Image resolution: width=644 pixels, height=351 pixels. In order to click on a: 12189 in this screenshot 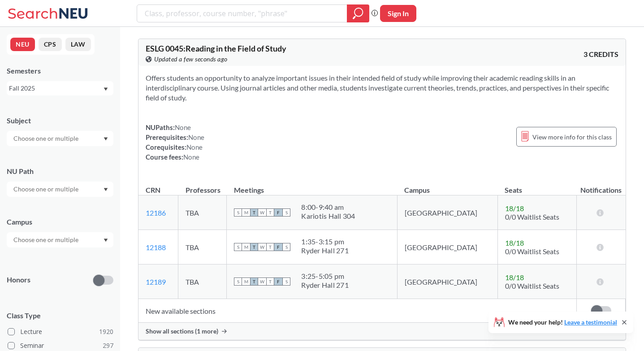, I will do `click(155, 282)`.